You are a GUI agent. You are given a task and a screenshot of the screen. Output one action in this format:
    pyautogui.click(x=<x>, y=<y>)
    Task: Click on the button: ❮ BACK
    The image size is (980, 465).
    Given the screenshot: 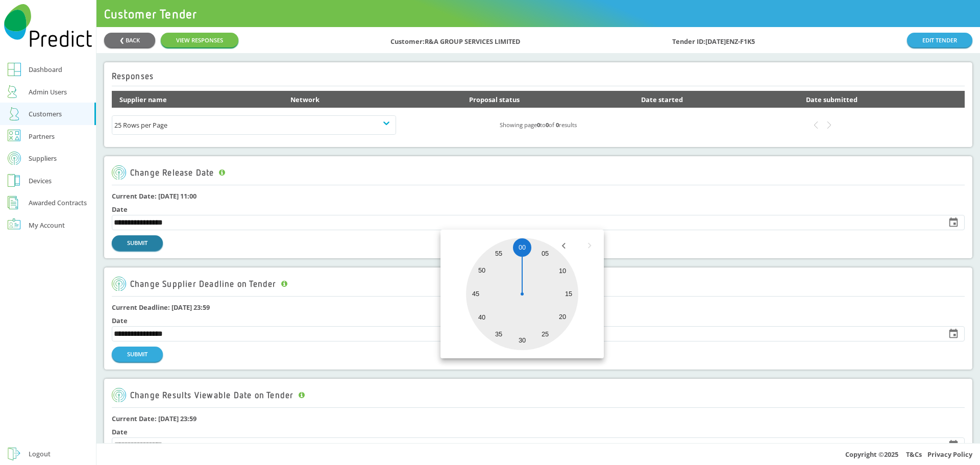 What is the action you would take?
    pyautogui.click(x=130, y=40)
    